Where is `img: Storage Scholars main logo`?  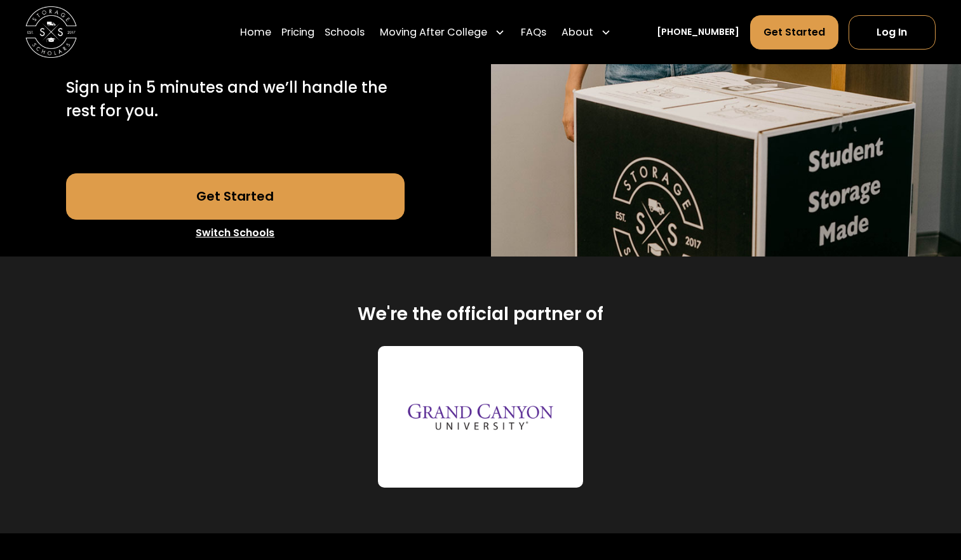
img: Storage Scholars main logo is located at coordinates (51, 32).